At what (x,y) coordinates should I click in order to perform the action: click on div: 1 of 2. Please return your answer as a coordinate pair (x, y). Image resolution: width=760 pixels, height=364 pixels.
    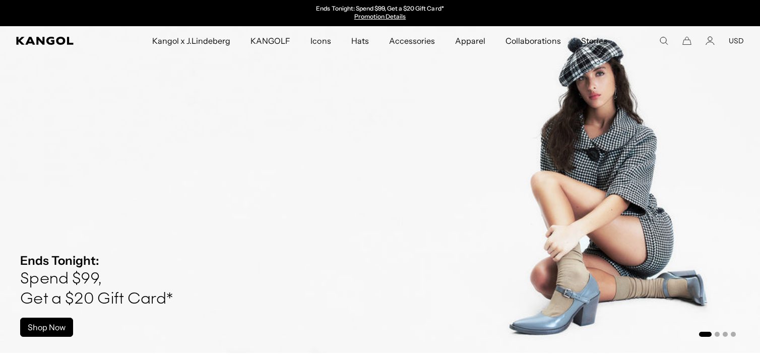
    Looking at the image, I should click on (380, 13).